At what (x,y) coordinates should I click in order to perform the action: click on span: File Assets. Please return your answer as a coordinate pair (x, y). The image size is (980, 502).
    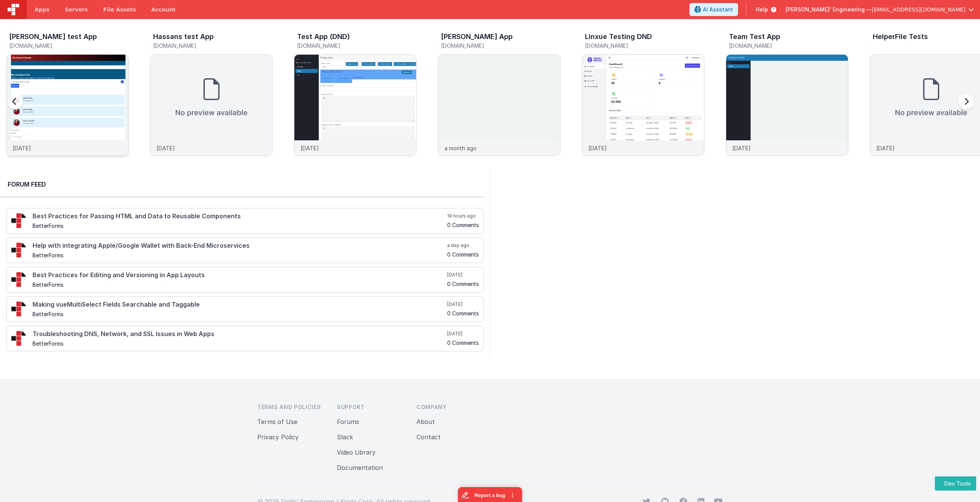
    Looking at the image, I should click on (119, 10).